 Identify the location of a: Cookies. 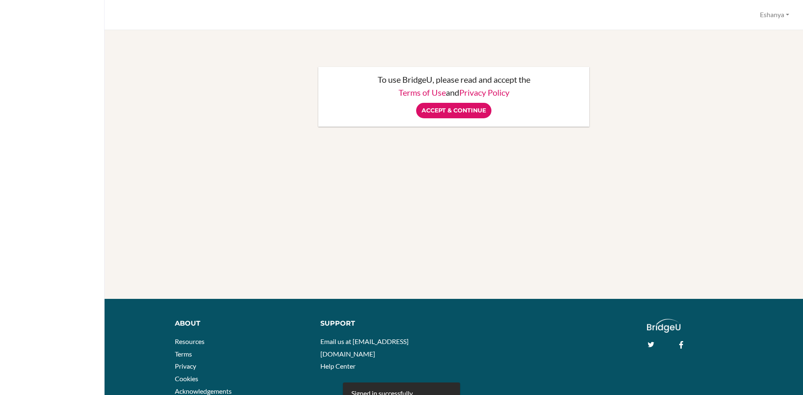
(187, 379).